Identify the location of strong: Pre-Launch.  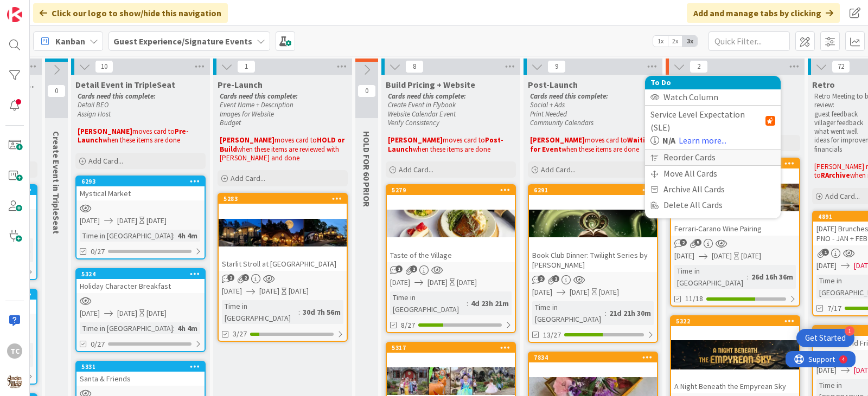
(133, 135).